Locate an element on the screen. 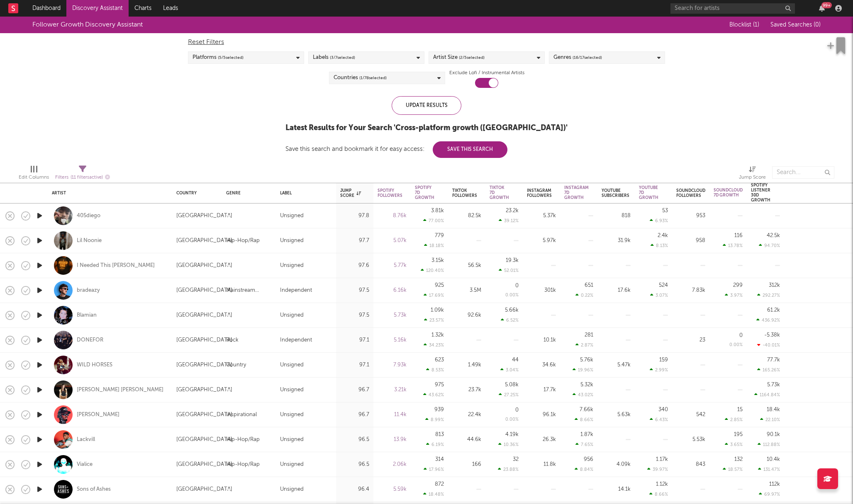 This screenshot has width=853, height=504. input: Search for artists is located at coordinates (733, 8).